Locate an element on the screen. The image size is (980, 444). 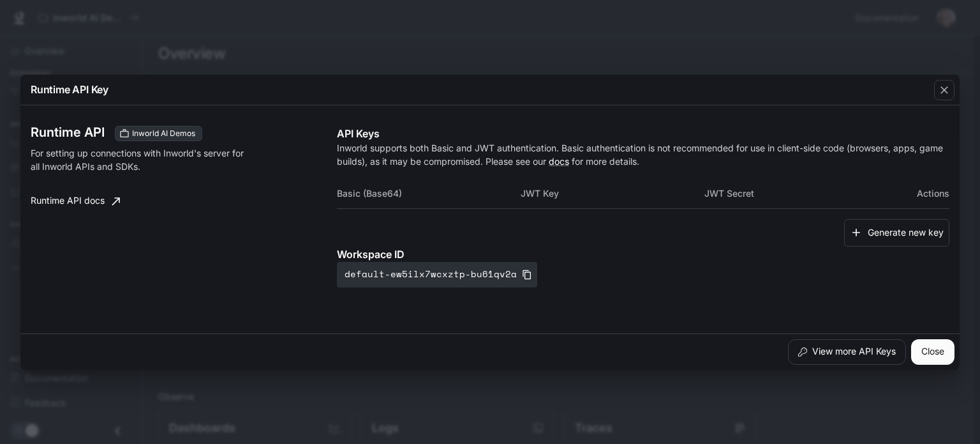
th: JWT Secret is located at coordinates (796, 194).